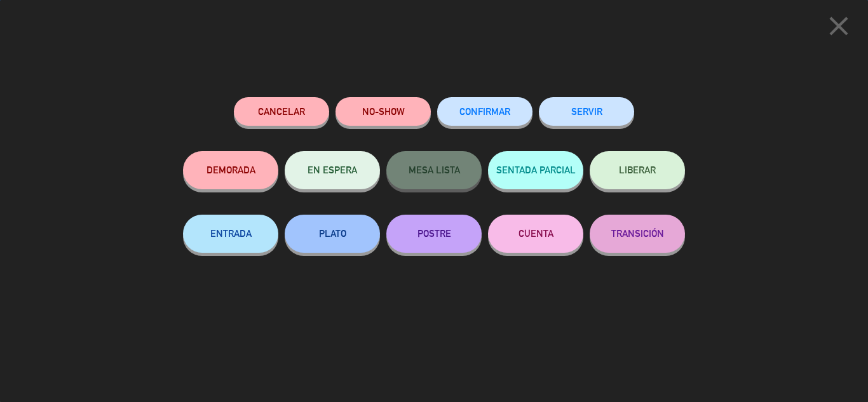  I want to click on button: DEMORADA, so click(230, 170).